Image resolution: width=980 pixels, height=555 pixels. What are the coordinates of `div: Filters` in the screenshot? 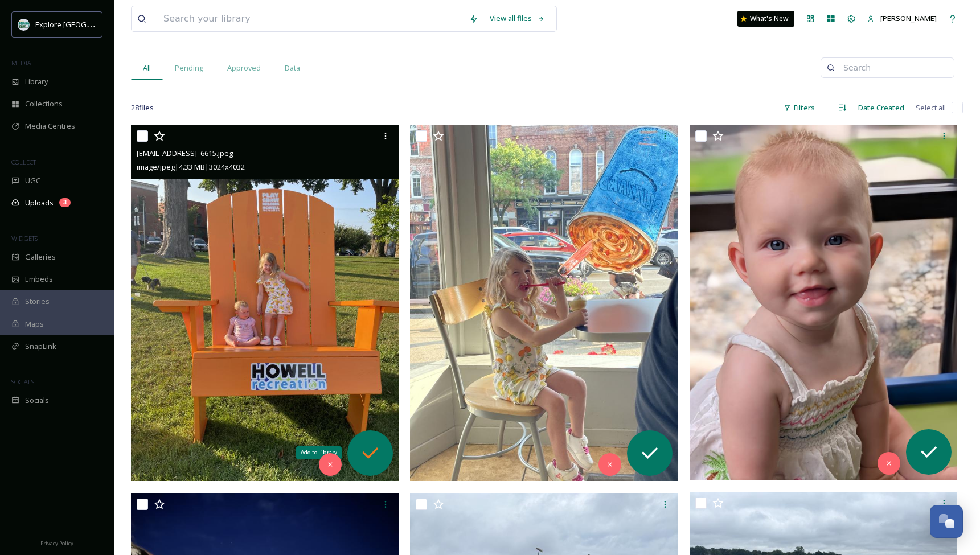 It's located at (799, 108).